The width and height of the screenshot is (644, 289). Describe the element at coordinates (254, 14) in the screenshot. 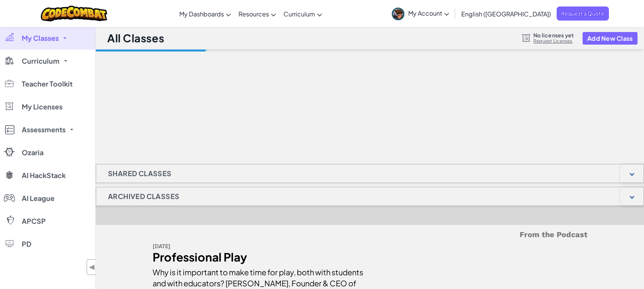

I see `span: Resources` at that location.